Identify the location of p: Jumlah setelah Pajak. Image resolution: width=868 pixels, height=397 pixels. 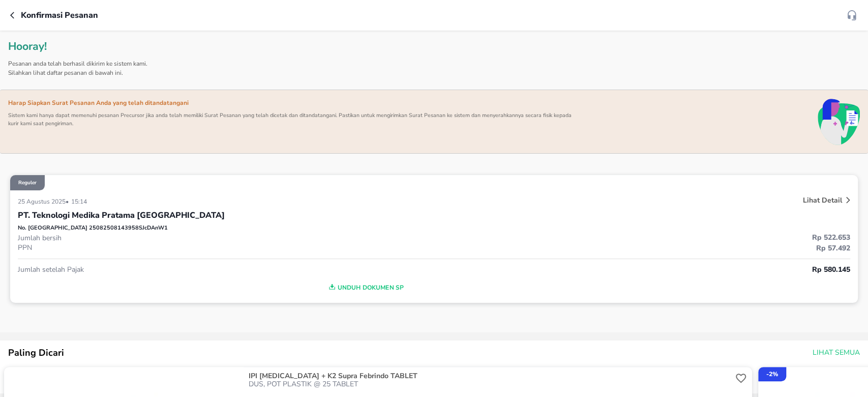
(226, 269).